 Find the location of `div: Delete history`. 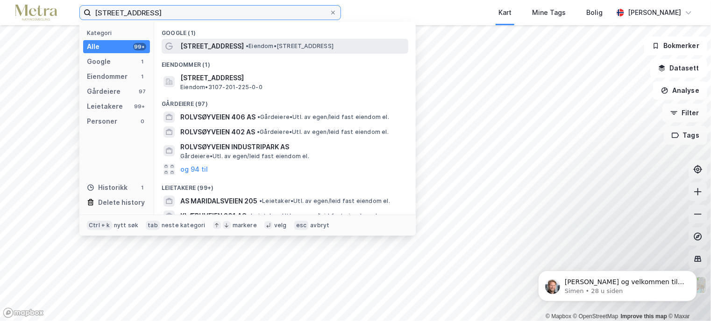

div: Delete history is located at coordinates (121, 203).